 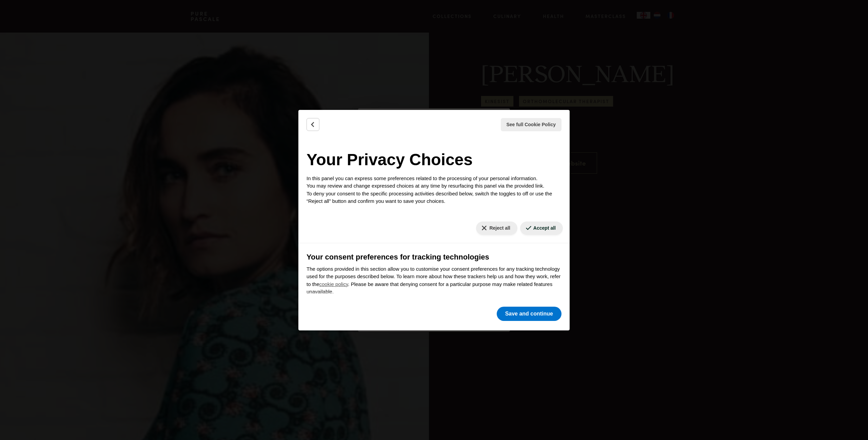 What do you see at coordinates (313, 125) in the screenshot?
I see `button: Back` at bounding box center [313, 125].